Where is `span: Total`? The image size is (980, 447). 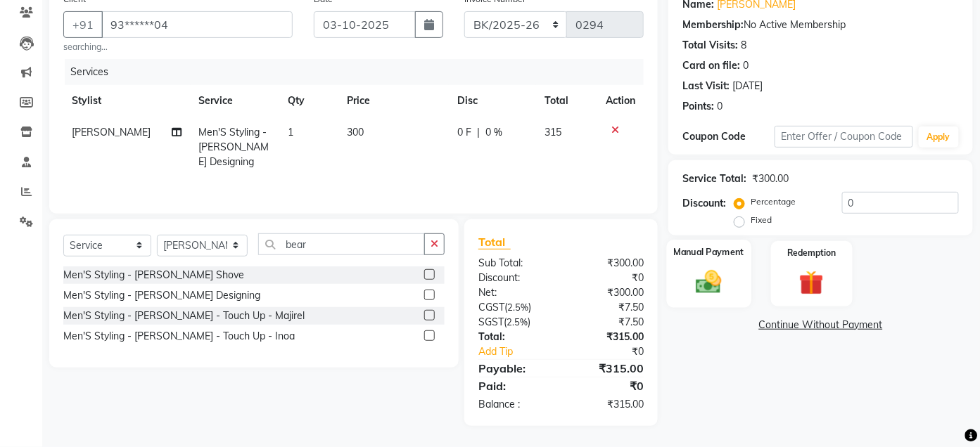
span: Total is located at coordinates (495, 242).